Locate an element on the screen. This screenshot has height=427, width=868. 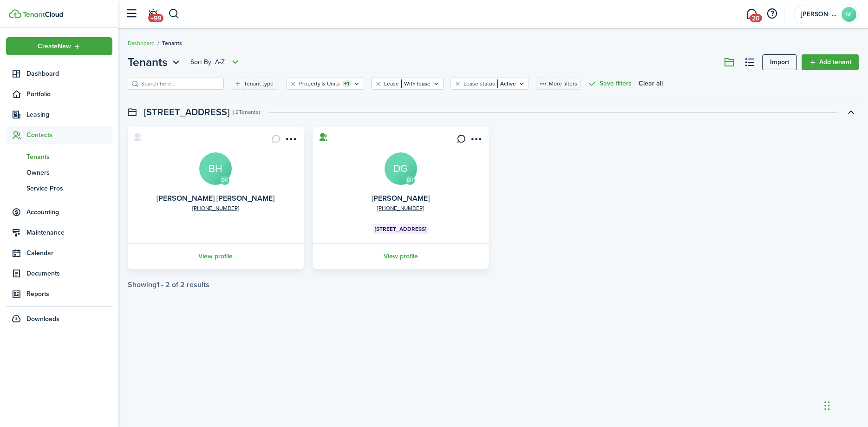
swimlane-subtitle: ( 2 Tenants ) is located at coordinates (246, 112).